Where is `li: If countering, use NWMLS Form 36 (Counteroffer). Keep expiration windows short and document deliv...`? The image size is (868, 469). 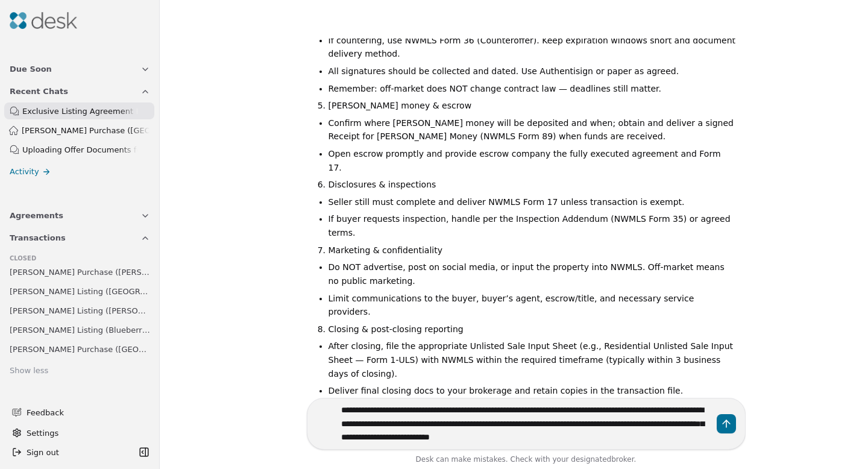
li: If countering, use NWMLS Form 36 (Counteroffer). Keep expiration windows short and document deliv... is located at coordinates (532, 47).